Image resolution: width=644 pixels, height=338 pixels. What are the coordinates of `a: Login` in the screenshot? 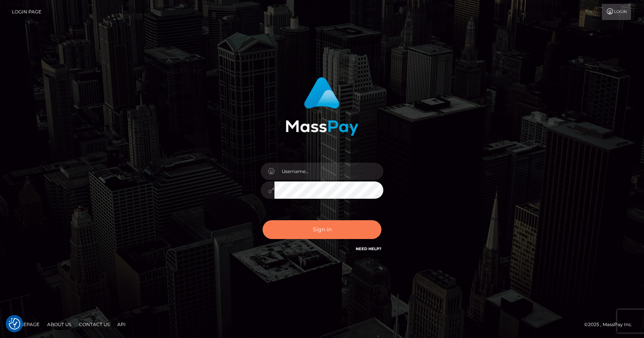 It's located at (616, 12).